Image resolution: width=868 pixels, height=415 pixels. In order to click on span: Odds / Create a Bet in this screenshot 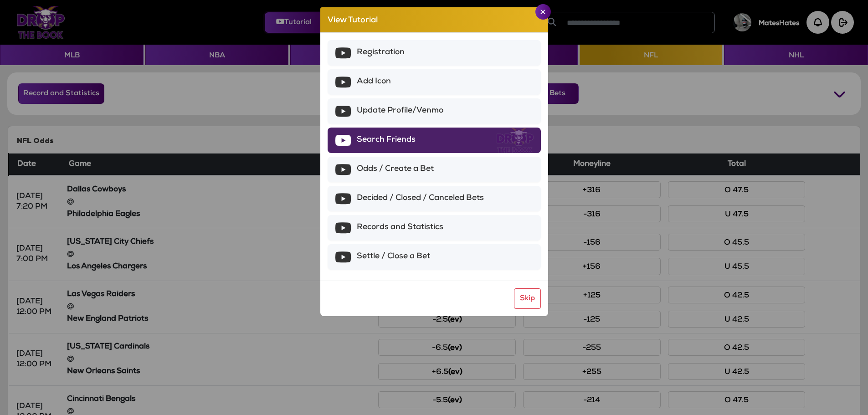, I will do `click(395, 170)`.